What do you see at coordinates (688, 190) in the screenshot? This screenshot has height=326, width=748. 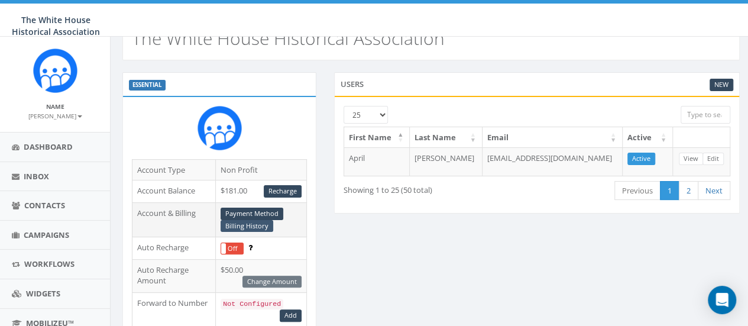 I see `a: 2` at bounding box center [688, 190].